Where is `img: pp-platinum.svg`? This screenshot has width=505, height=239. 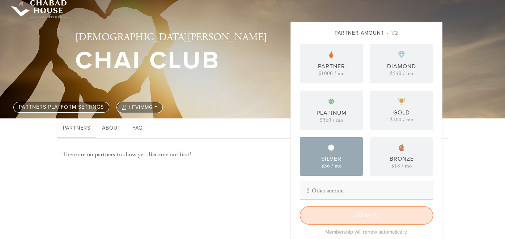
img: pp-platinum.svg is located at coordinates (331, 102).